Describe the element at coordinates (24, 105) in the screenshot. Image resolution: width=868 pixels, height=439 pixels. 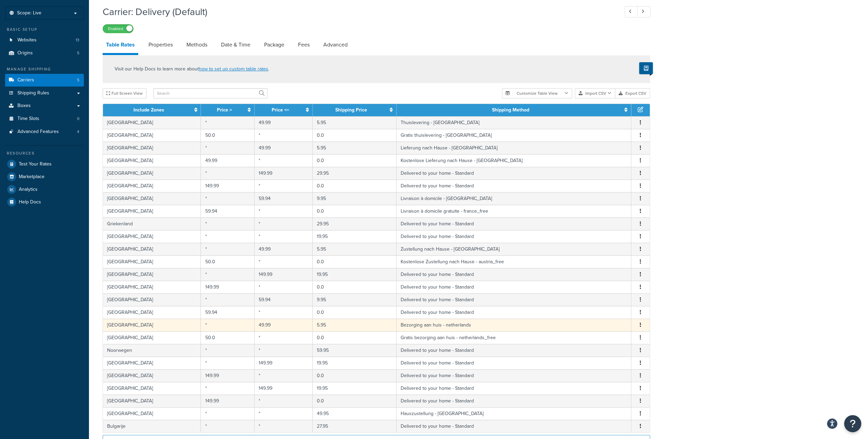
I see `span: Boxes` at that location.